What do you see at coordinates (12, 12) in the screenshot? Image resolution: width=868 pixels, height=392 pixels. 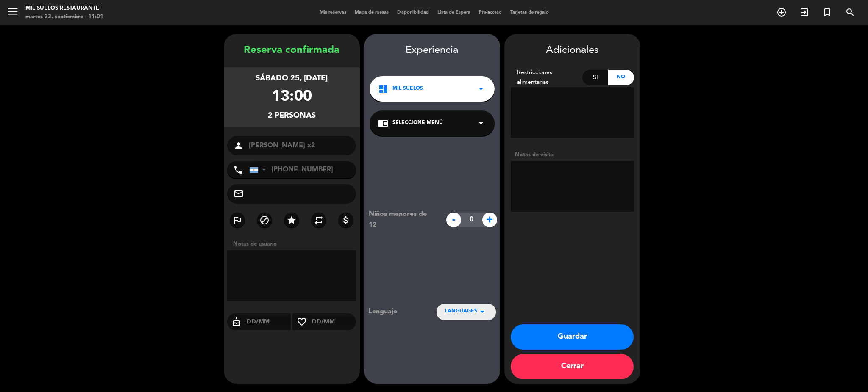 I see `button: menu` at bounding box center [12, 12].